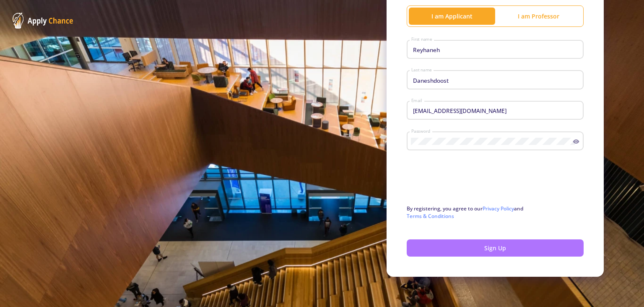 Image resolution: width=644 pixels, height=307 pixels. What do you see at coordinates (498, 208) in the screenshot?
I see `a: Privacy Policy` at bounding box center [498, 208].